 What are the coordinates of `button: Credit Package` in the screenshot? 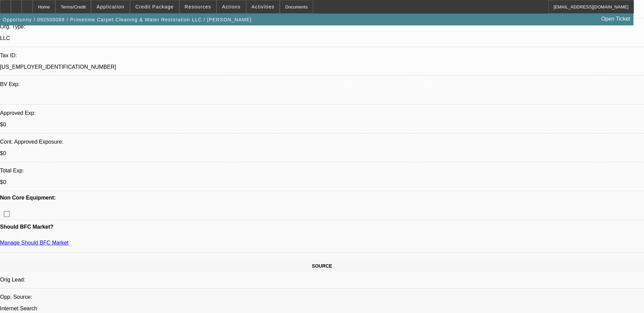 It's located at (154, 7).